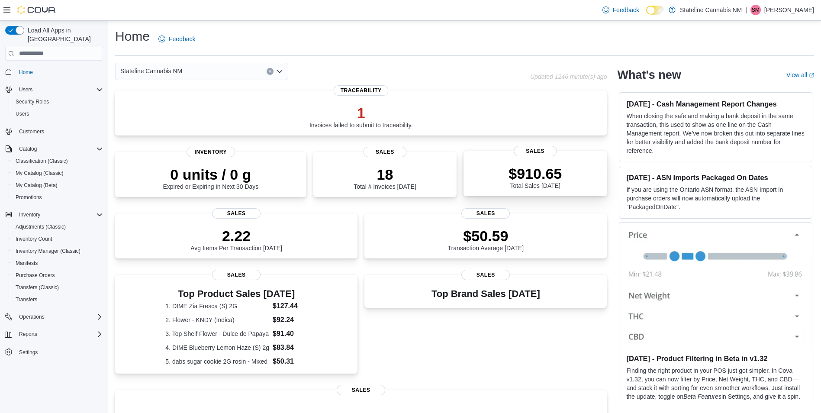  What do you see at coordinates (290, 306) in the screenshot?
I see `dd: $127.44` at bounding box center [290, 306].